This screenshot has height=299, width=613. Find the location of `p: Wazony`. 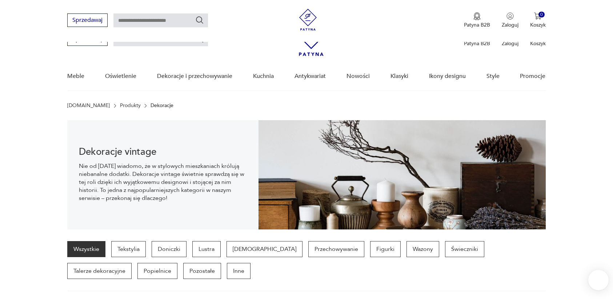

p: Wazony is located at coordinates (423, 249).